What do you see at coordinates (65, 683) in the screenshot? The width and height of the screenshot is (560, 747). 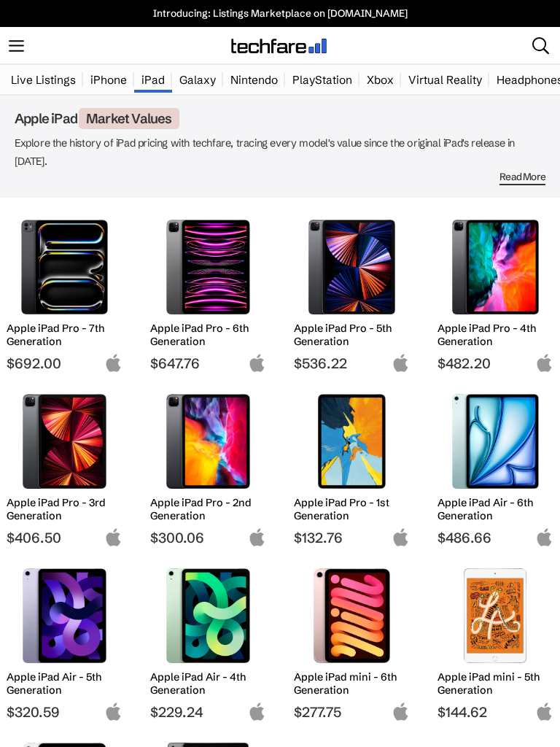 I see `h2: Apple iPad Air - 5th Generation` at bounding box center [65, 683].